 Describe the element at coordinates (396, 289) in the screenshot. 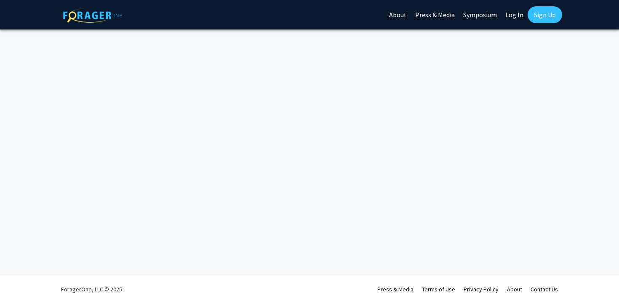

I see `a: Press & Media` at that location.